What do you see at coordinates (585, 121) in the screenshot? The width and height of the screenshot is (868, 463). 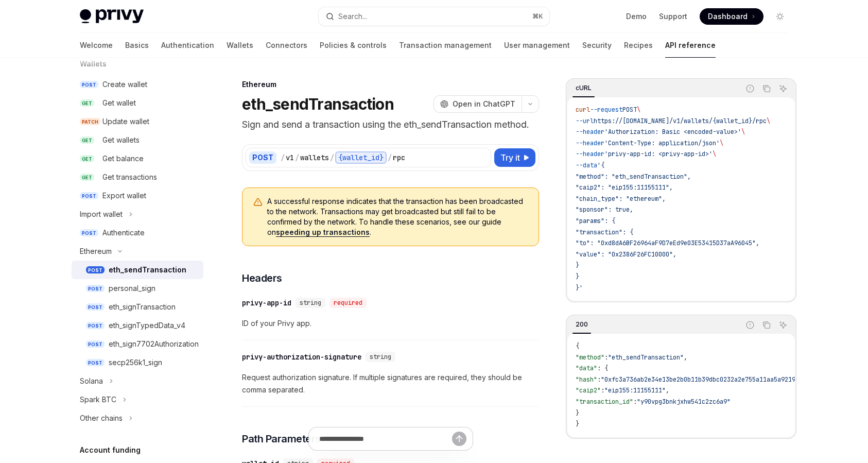 I see `span: --url` at bounding box center [585, 121].